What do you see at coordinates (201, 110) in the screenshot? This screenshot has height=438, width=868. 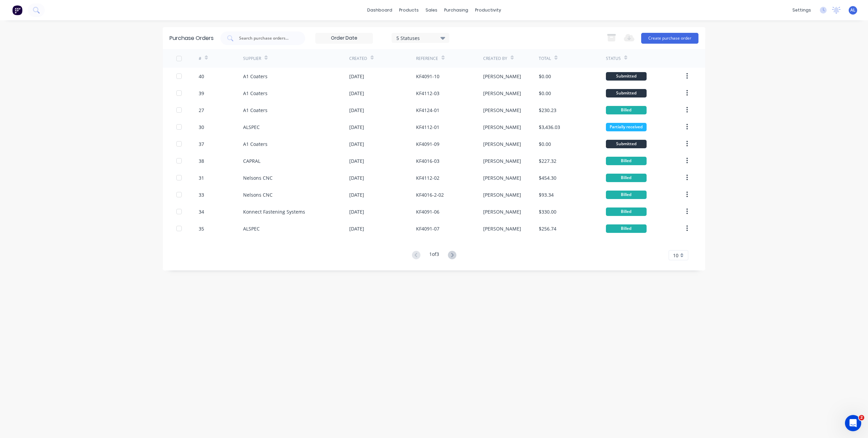 I see `div: 27` at bounding box center [201, 110].